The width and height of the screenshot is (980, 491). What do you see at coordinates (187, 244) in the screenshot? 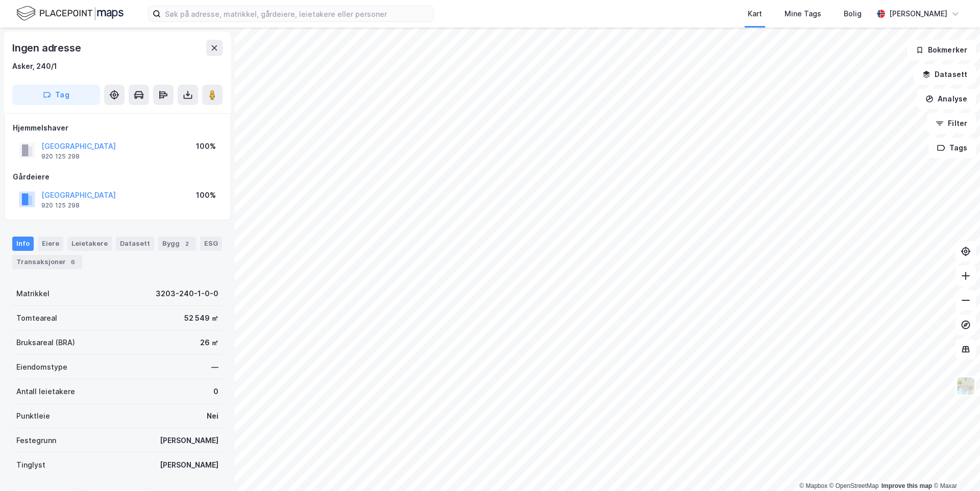
I see `div: 2` at bounding box center [187, 244].